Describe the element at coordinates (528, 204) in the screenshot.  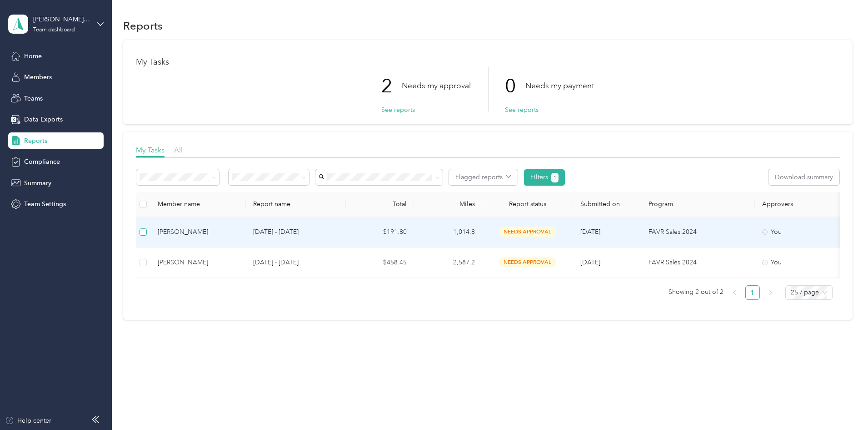
I see `span: Report status` at that location.